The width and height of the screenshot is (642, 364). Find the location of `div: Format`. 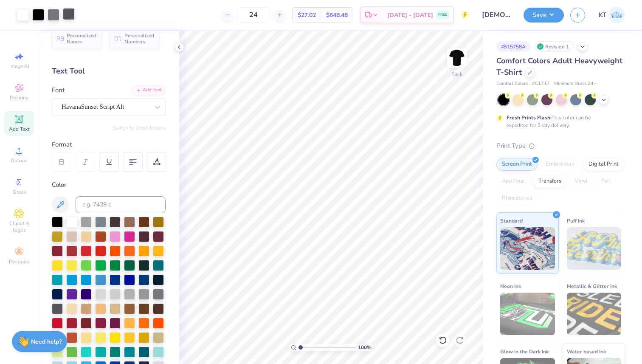

div: Format is located at coordinates (109, 144).